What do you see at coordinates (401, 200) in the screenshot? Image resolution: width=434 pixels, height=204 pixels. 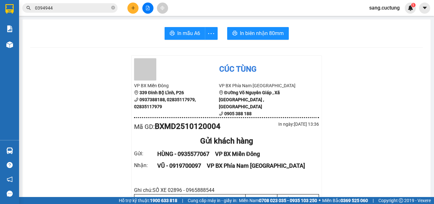 I see `span: copyright` at bounding box center [401, 200].